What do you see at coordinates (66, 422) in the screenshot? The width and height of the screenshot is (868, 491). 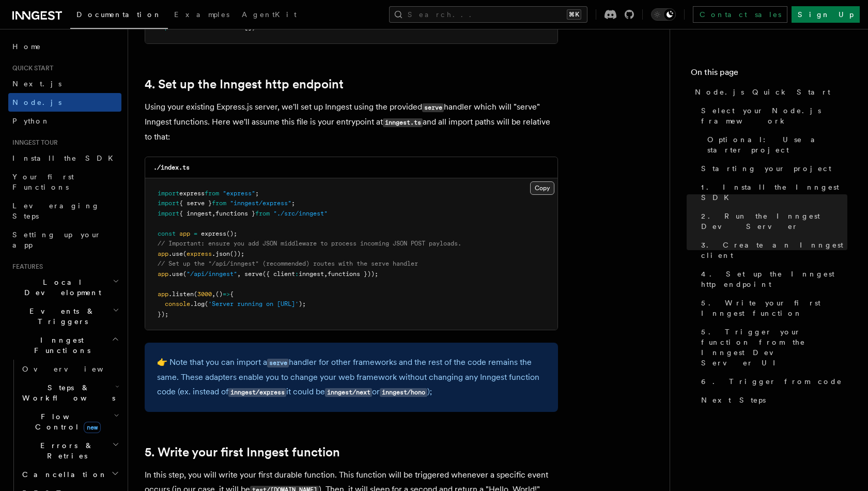 I see `span: Flow Control` at bounding box center [66, 422].